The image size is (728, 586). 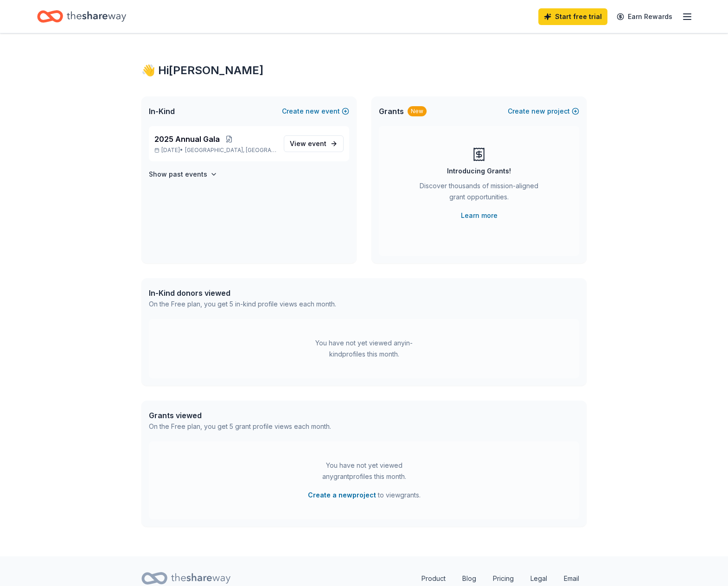 I want to click on a: Home, so click(x=81, y=16).